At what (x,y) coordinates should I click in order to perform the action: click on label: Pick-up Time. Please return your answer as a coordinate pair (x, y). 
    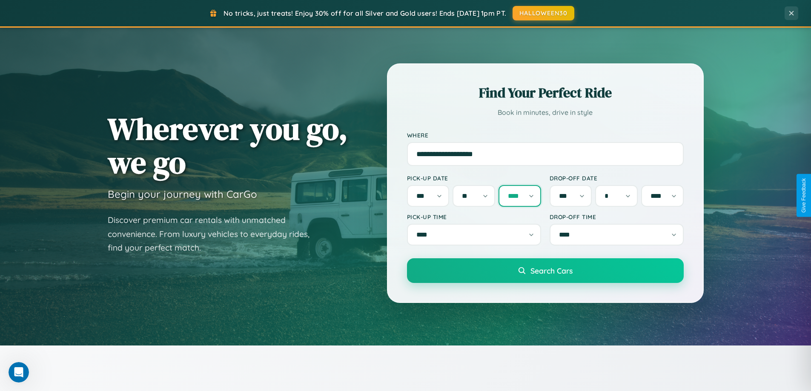
    Looking at the image, I should click on (474, 217).